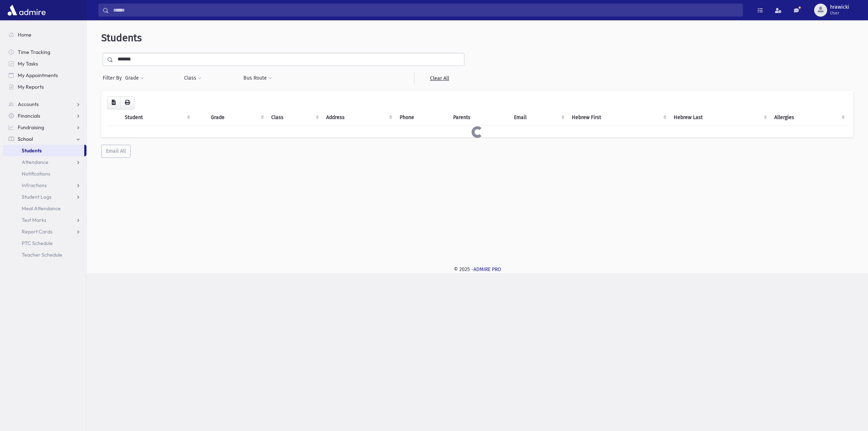 This screenshot has width=868, height=431. Describe the element at coordinates (809, 118) in the screenshot. I see `th: Allergies` at that location.